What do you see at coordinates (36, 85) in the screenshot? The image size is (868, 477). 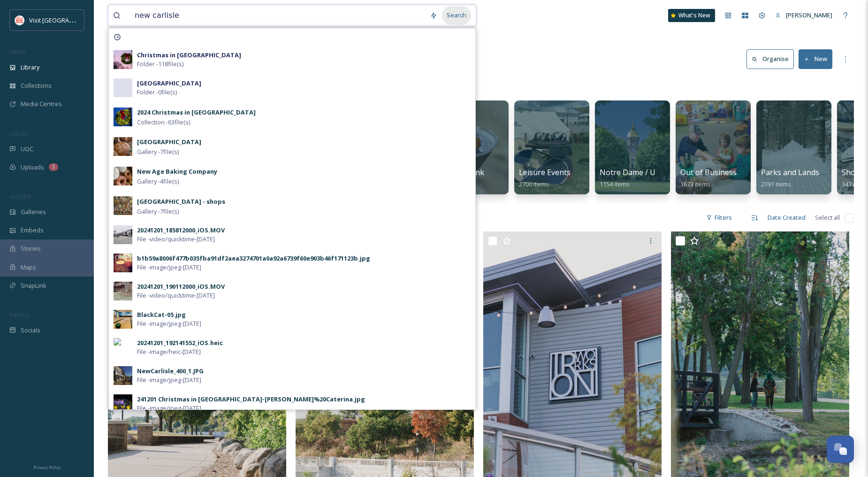 I see `span: Collections` at bounding box center [36, 85].